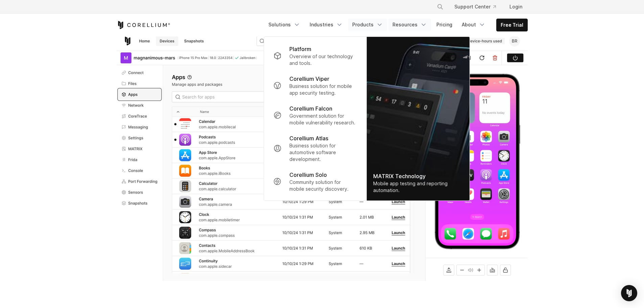 The width and height of the screenshot is (644, 308). Describe the element at coordinates (474, 24) in the screenshot. I see `a: About` at that location.